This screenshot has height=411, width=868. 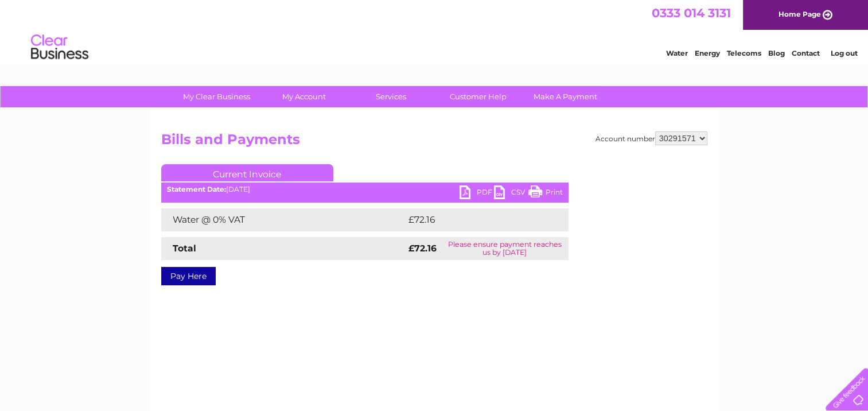 What do you see at coordinates (776, 53) in the screenshot?
I see `a: Blog` at bounding box center [776, 53].